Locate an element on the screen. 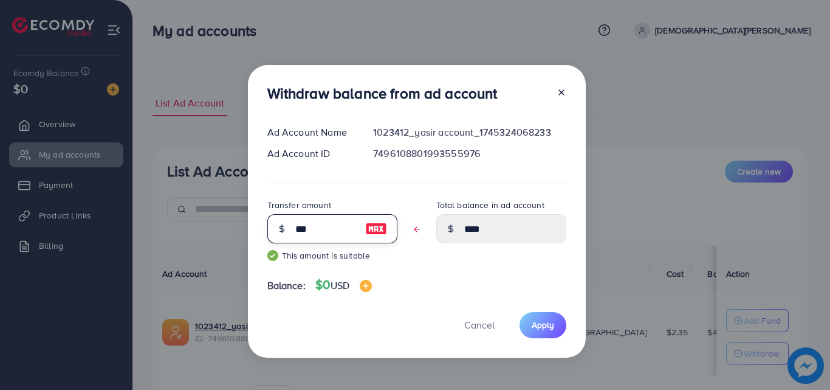 This screenshot has width=830, height=390. span: Balance: is located at coordinates (286, 285).